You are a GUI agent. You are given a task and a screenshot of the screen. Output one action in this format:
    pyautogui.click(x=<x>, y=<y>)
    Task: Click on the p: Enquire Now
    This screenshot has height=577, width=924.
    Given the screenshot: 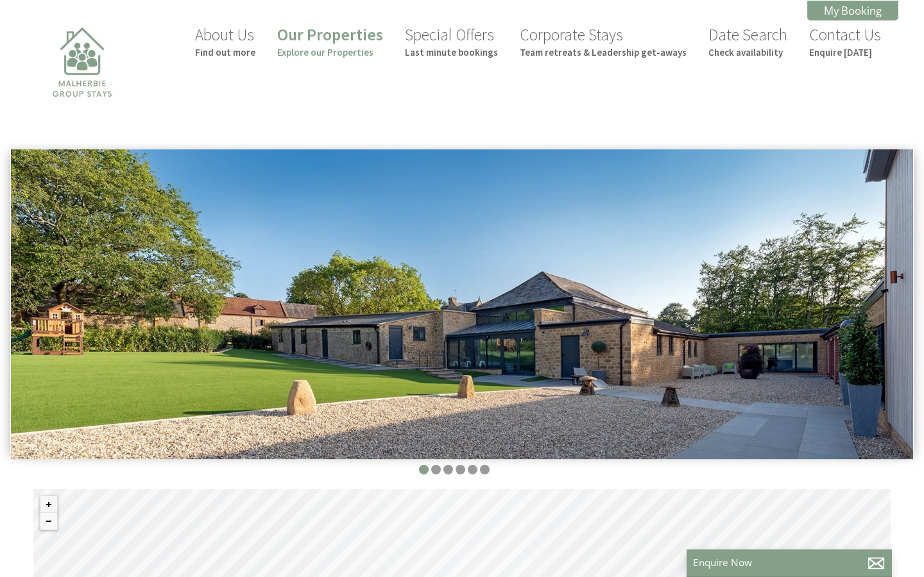 What is the action you would take?
    pyautogui.click(x=789, y=562)
    